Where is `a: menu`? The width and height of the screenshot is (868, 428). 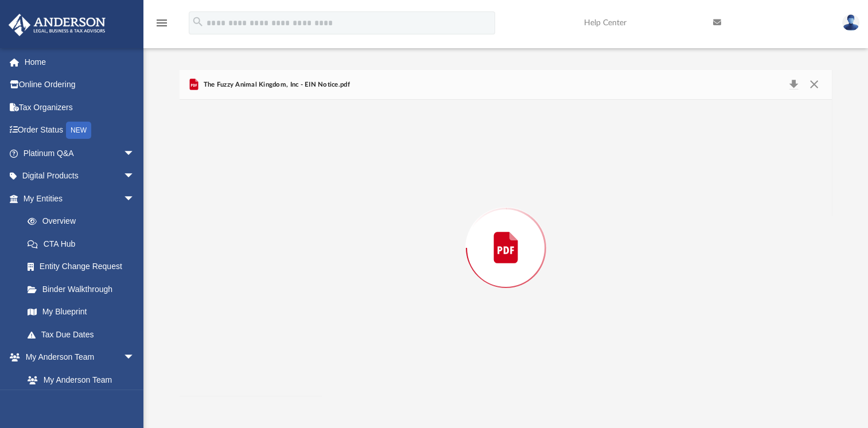 a: menu is located at coordinates (162, 26).